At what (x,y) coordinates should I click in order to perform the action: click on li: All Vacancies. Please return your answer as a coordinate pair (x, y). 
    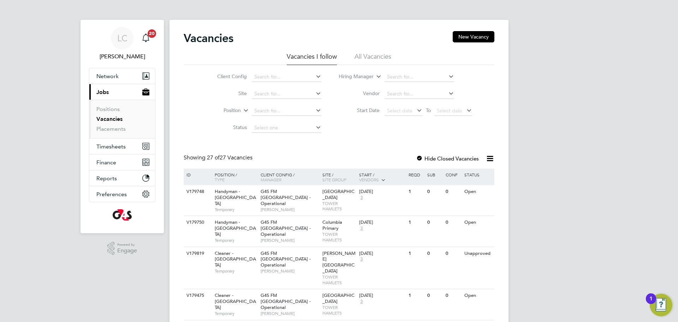
    Looking at the image, I should click on (373, 59).